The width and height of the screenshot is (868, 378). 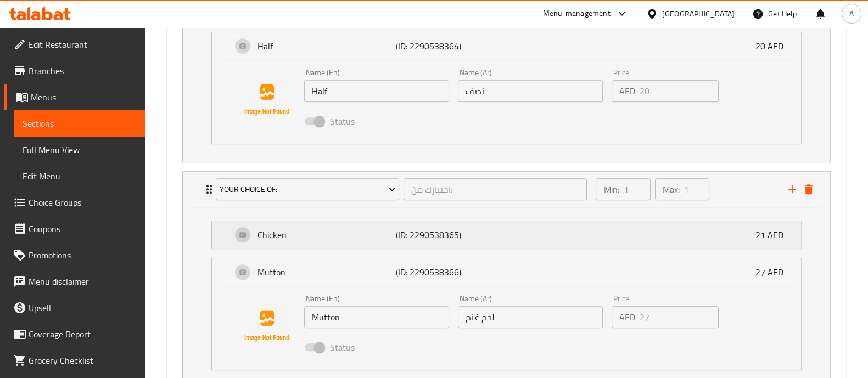 What do you see at coordinates (84, 97) in the screenshot?
I see `span: Menus` at bounding box center [84, 97].